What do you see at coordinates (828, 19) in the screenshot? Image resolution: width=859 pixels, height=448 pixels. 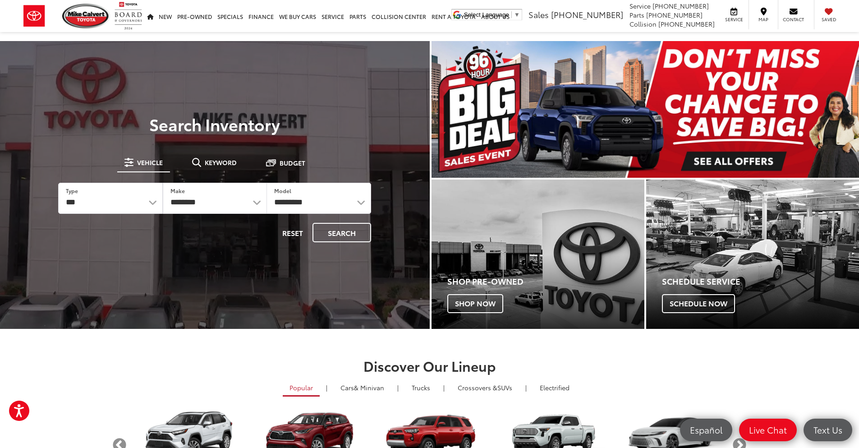 I see `span: Saved` at bounding box center [828, 19].